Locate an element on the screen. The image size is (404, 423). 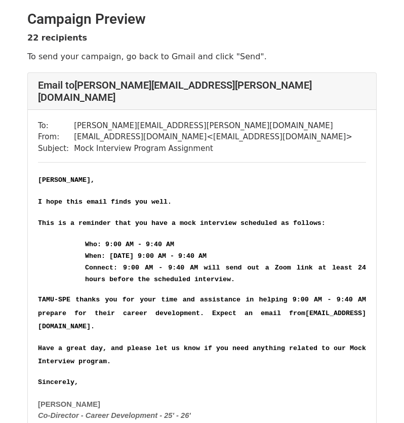
span: This is a reminder that you have a mock interview scheduled as follows: is located at coordinates (182, 223).